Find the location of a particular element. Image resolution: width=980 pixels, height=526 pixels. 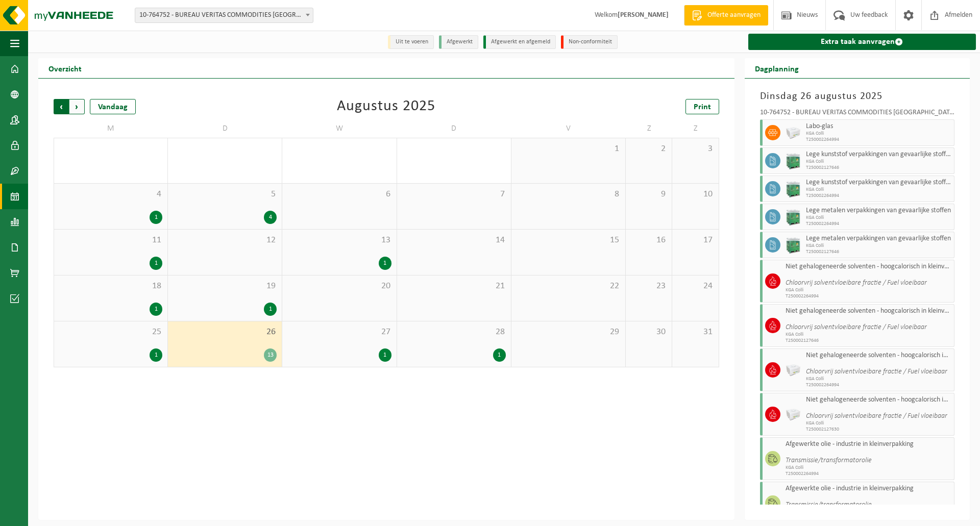

span: 26 is located at coordinates (225, 332).